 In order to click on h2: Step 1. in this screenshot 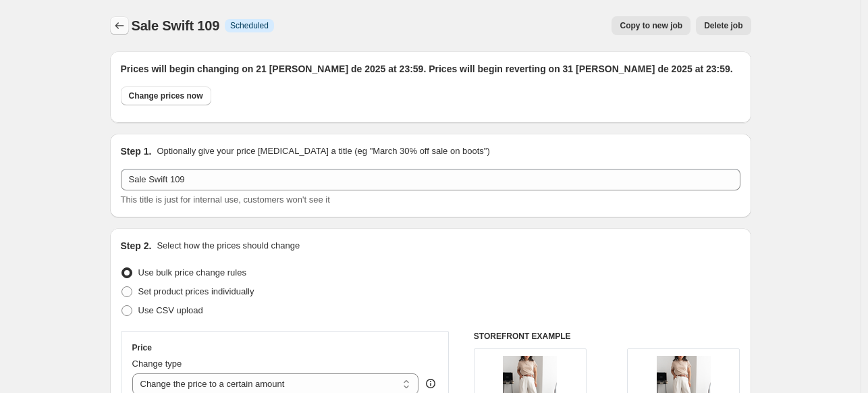, I will do `click(136, 151)`.